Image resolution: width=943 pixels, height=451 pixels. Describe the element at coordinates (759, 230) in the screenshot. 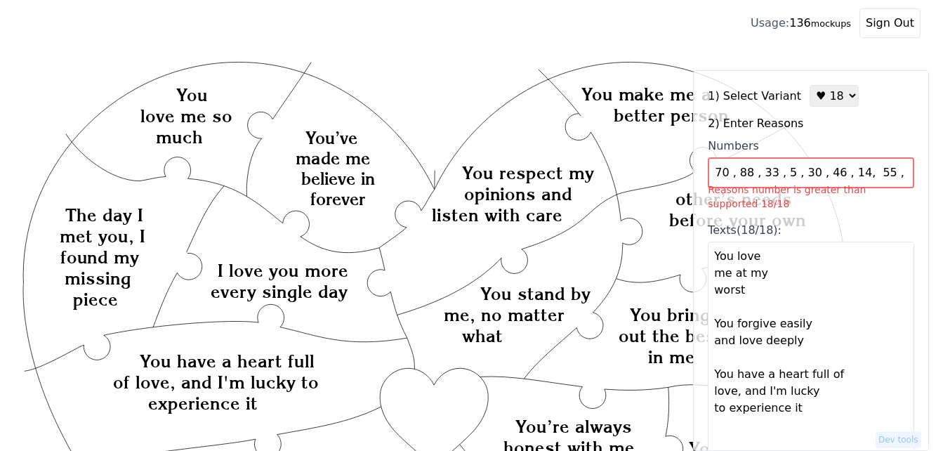

I see `span: (18/18):` at that location.